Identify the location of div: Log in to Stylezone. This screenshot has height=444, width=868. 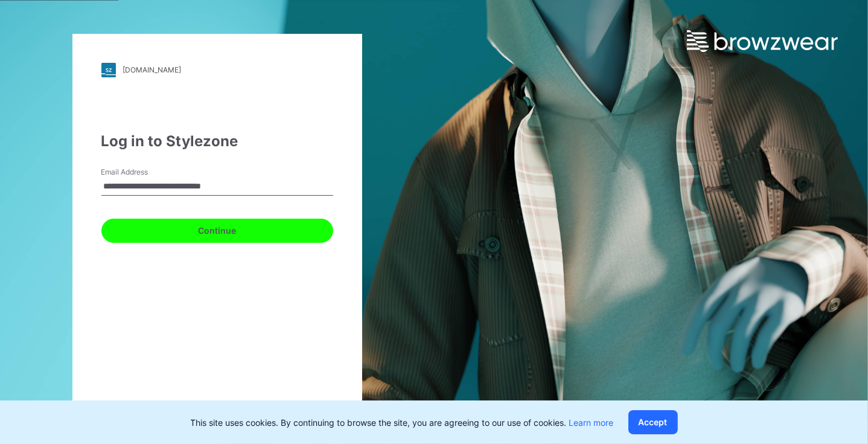
(218, 141).